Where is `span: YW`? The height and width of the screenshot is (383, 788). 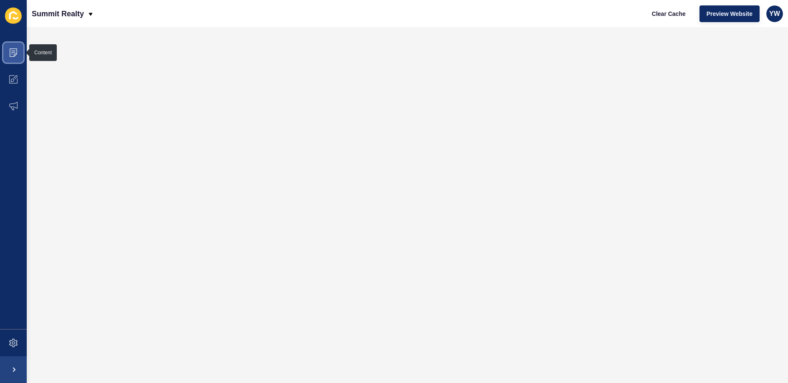 span: YW is located at coordinates (775, 14).